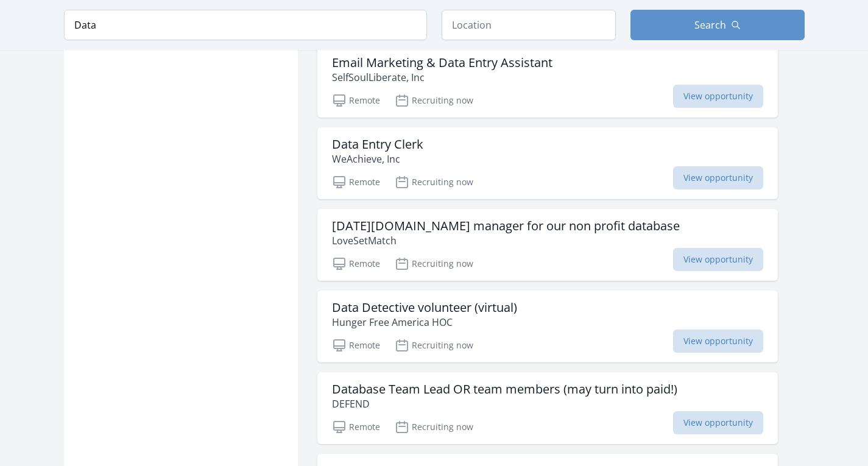 The image size is (868, 466). I want to click on p: LoveSetMatch, so click(505, 241).